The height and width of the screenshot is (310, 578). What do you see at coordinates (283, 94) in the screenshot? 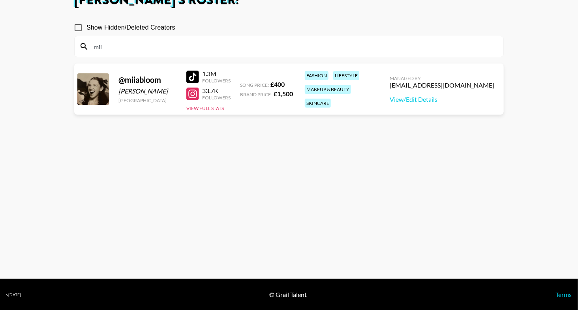
I see `strong: £ 1,500` at bounding box center [283, 94].